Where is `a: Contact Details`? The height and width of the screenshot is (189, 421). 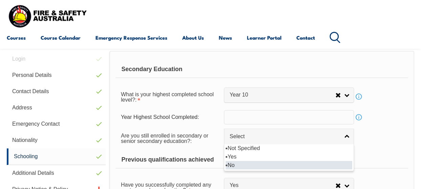 a: Contact Details is located at coordinates (56, 91).